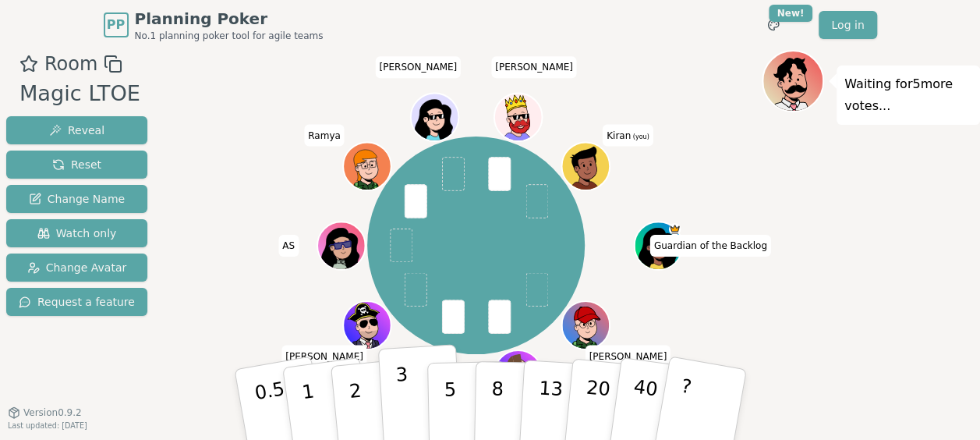  I want to click on p: Waiting for 5 more votes..., so click(909, 95).